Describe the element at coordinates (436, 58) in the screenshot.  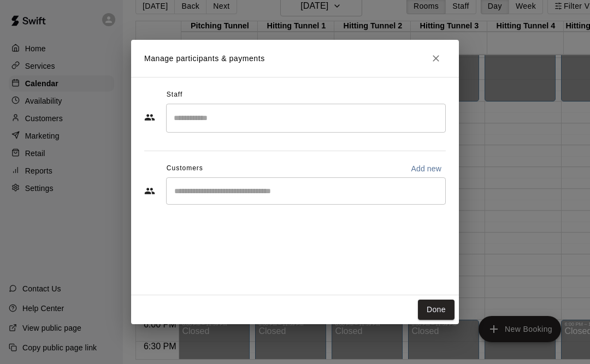
I see `button: Close` at that location.